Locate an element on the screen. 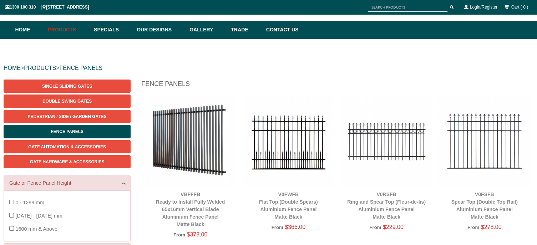  span: Pedestrian / Side / Garden Gates is located at coordinates (67, 117).